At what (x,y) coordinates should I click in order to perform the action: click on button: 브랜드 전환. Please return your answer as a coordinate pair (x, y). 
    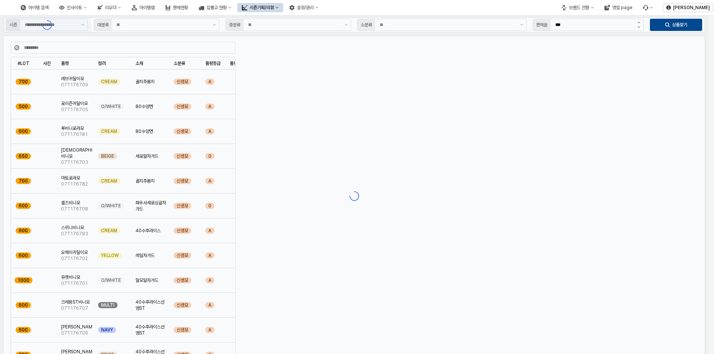
    Looking at the image, I should click on (577, 8).